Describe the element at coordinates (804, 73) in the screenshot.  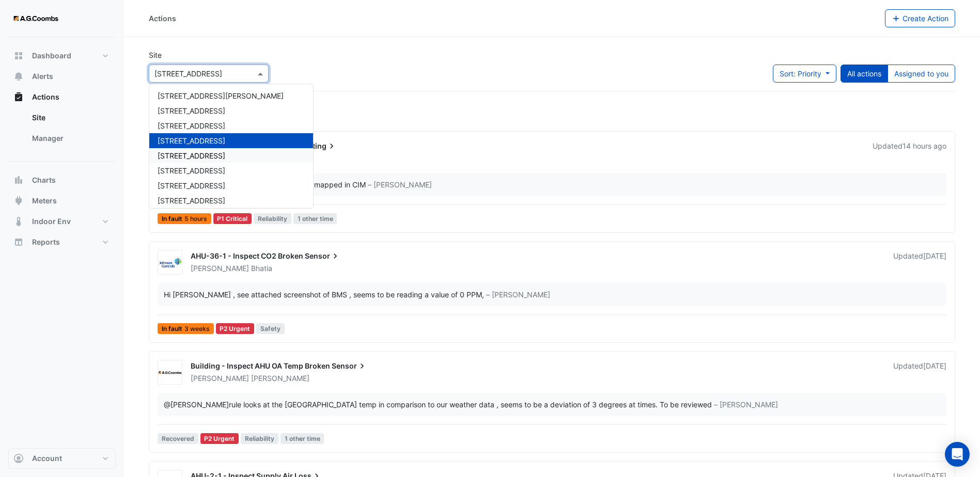
I see `button: Sort: Priority` at that location.